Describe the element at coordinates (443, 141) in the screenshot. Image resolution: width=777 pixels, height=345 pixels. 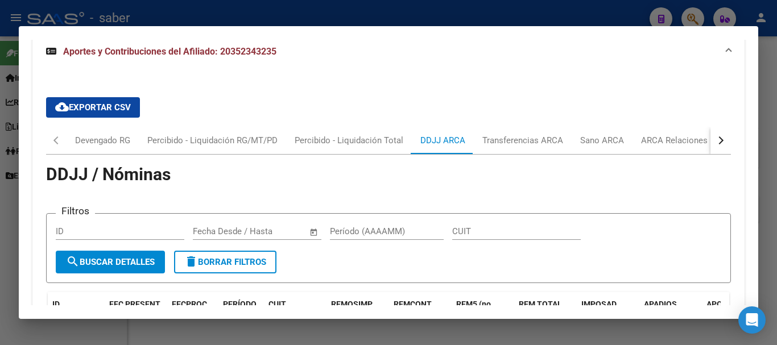
I see `div: DDJJ ARCA` at that location.